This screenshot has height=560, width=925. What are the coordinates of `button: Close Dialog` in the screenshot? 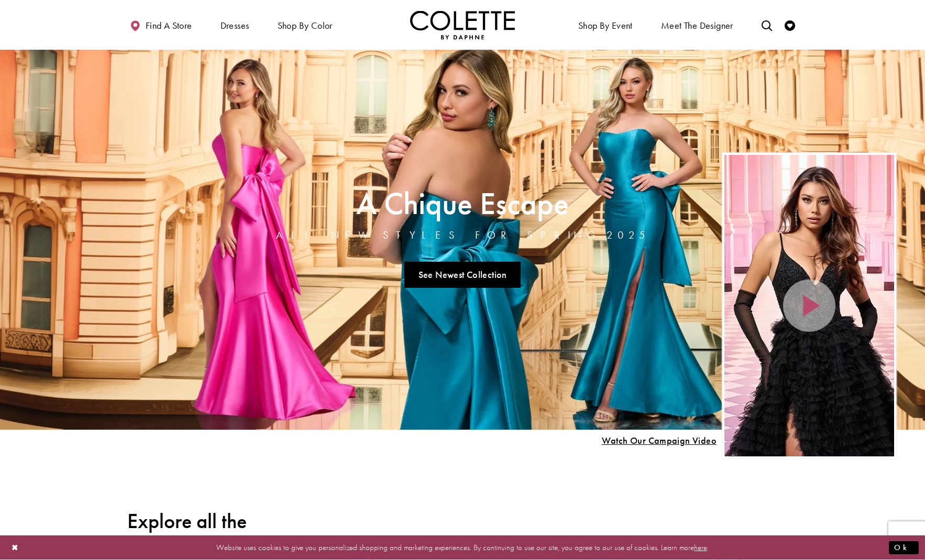 It's located at (15, 548).